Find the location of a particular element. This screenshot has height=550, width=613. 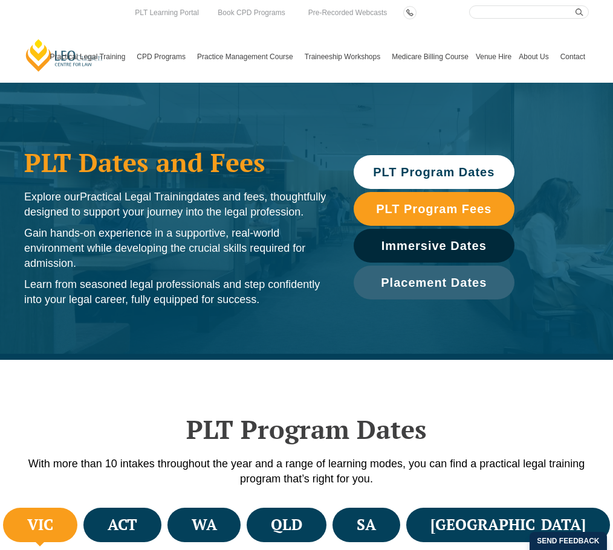

h4: WA is located at coordinates (204, 525).